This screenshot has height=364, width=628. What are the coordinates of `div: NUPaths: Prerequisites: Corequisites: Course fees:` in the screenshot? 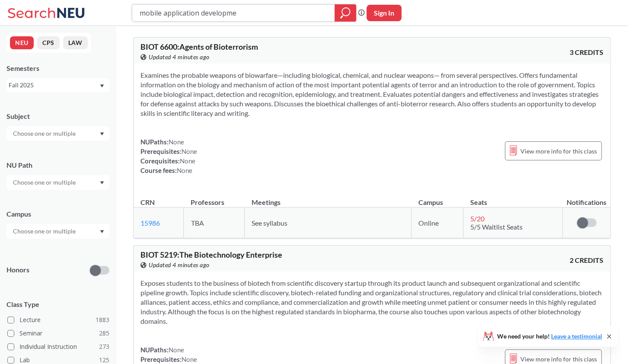 It's located at (168, 156).